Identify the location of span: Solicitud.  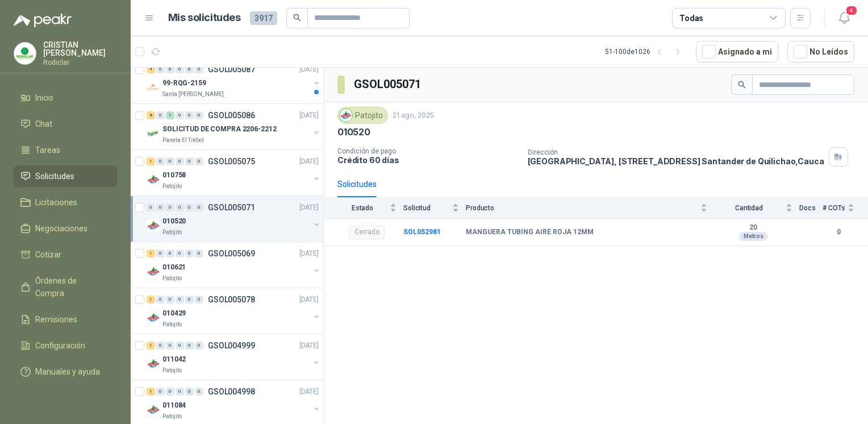
(427, 208).